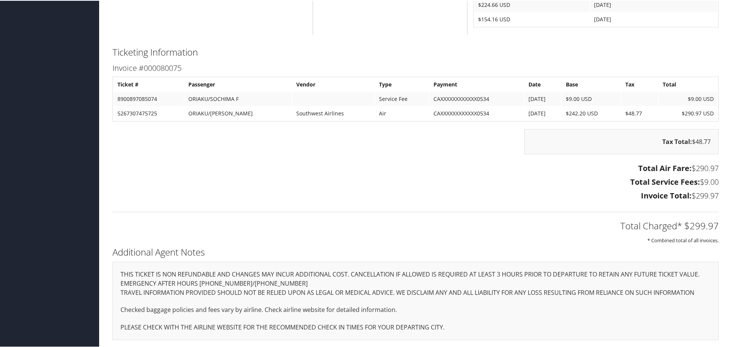 Image resolution: width=729 pixels, height=347 pixels. What do you see at coordinates (333, 113) in the screenshot?
I see `td: Southwest Airlines` at bounding box center [333, 113].